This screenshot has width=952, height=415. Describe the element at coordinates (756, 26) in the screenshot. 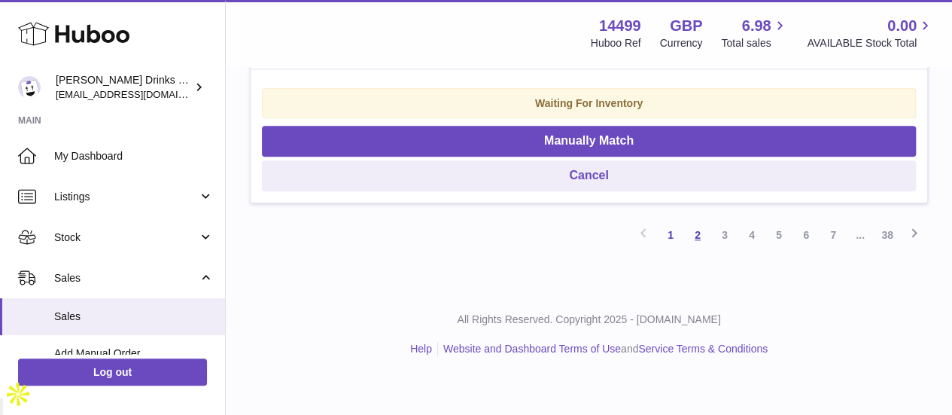

I see `span: 6.98` at that location.